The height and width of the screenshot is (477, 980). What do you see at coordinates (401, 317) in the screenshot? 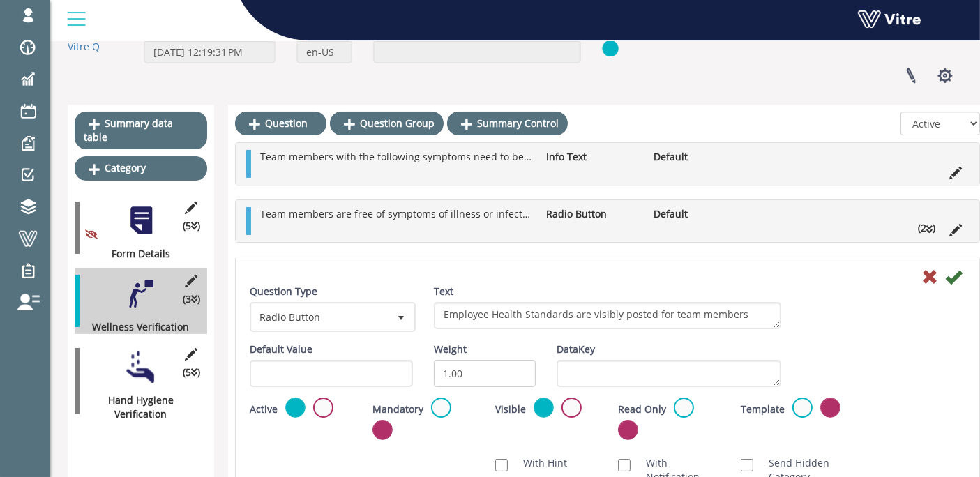
I see `span: select` at bounding box center [401, 317].